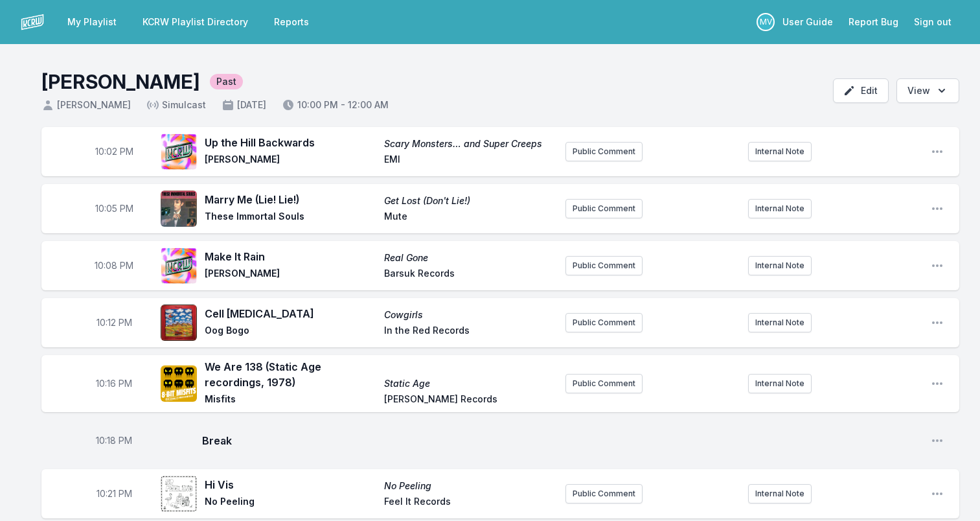  Describe the element at coordinates (561, 441) in the screenshot. I see `span: Break` at that location.